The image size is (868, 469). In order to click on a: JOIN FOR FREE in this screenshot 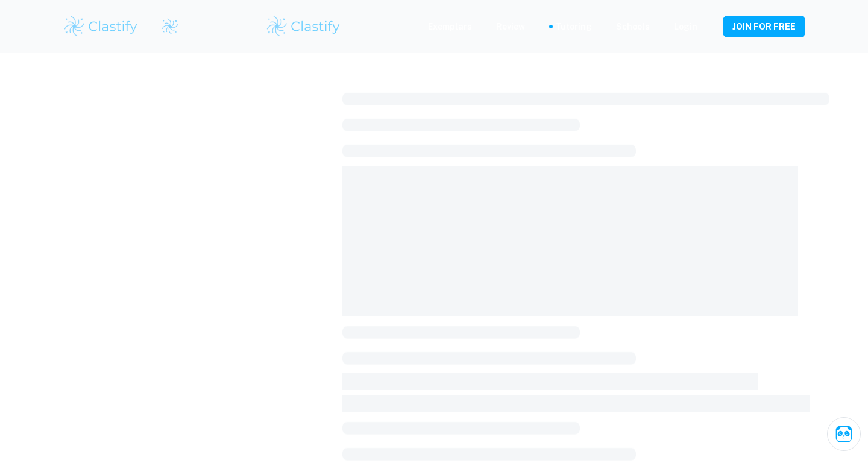, I will do `click(764, 27)`.